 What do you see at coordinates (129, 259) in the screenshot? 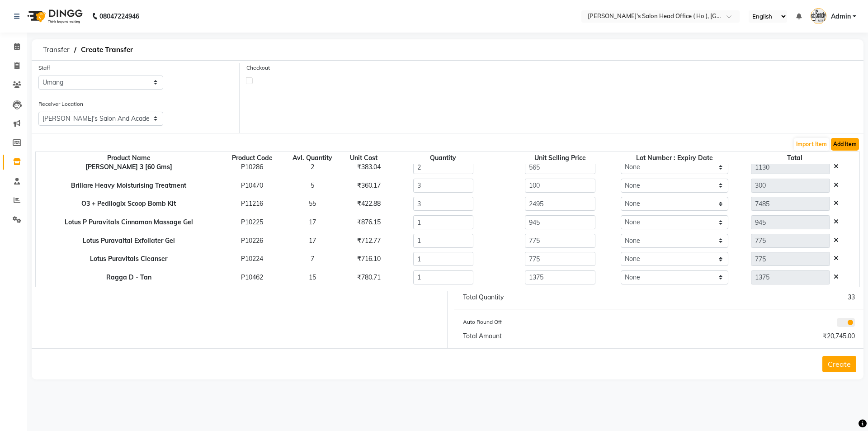
I see `th: Lotus Puravitals Cleanser` at bounding box center [129, 259].